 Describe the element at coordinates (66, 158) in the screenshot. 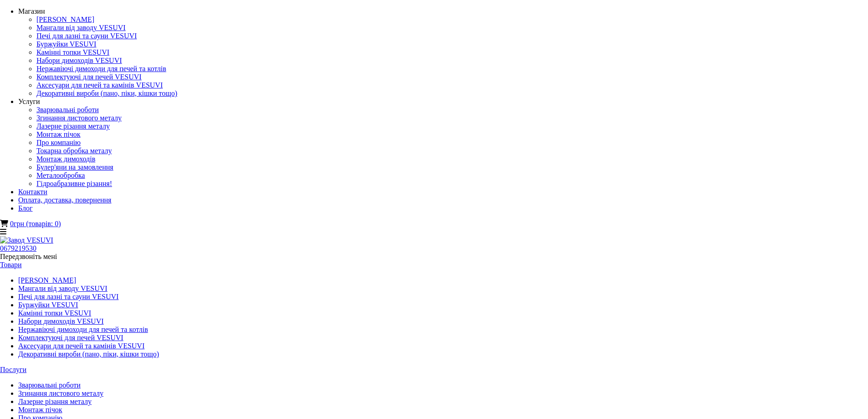

I see `a: Монтаж димоходів` at that location.